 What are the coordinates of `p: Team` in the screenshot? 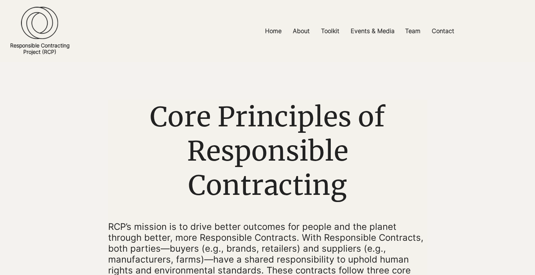 It's located at (413, 31).